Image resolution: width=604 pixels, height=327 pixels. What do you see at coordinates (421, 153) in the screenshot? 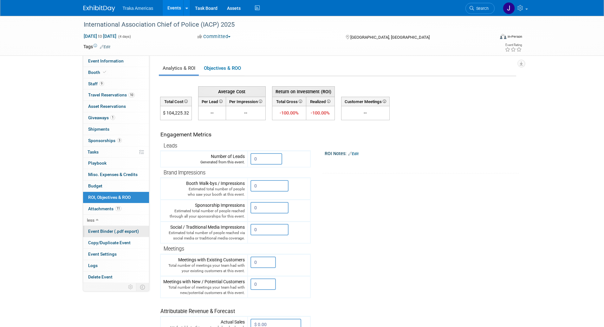
I see `div: ROI Notes:` at bounding box center [421, 153].